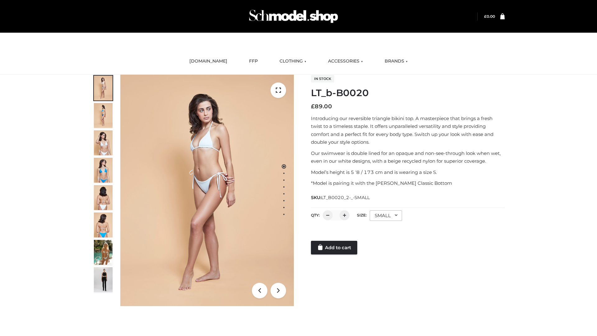 Image resolution: width=597 pixels, height=336 pixels. What do you see at coordinates (346, 198) in the screenshot?
I see `span: LT_B0020_2-_-SMALL` at bounding box center [346, 198].